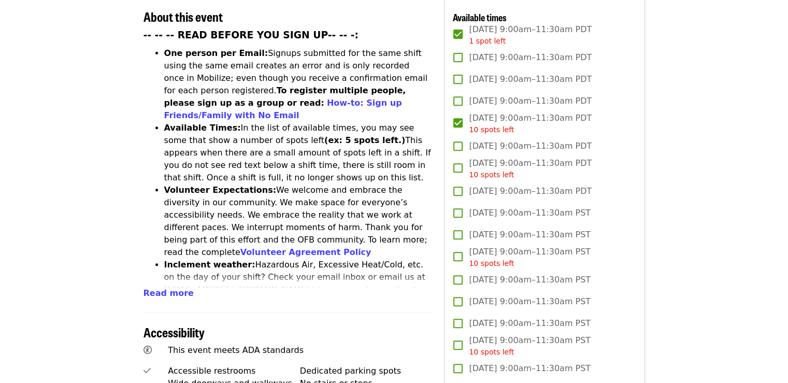 The image size is (788, 383). I want to click on strong: Volunteer Expectations:, so click(220, 190).